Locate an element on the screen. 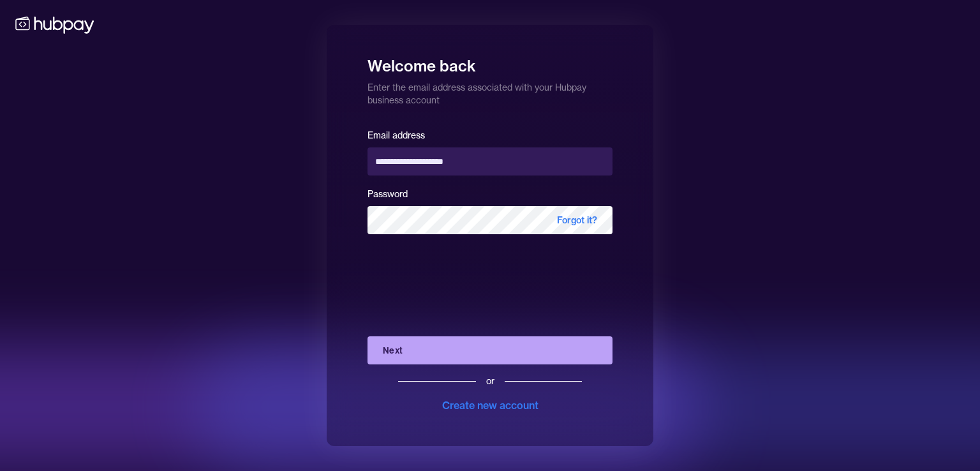 This screenshot has width=980, height=471. button: Next is located at coordinates (490, 350).